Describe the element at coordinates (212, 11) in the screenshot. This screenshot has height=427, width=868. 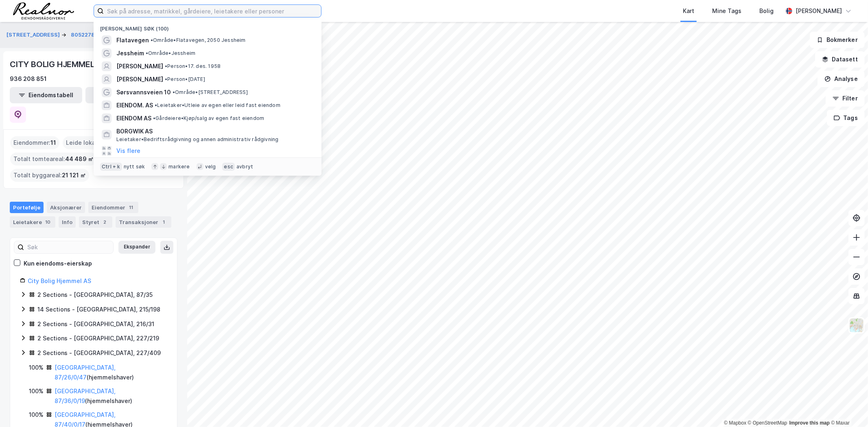
I see `input: Søk på adresse, matrikkel, gårdeiere, leietakere eller personer` at that location.